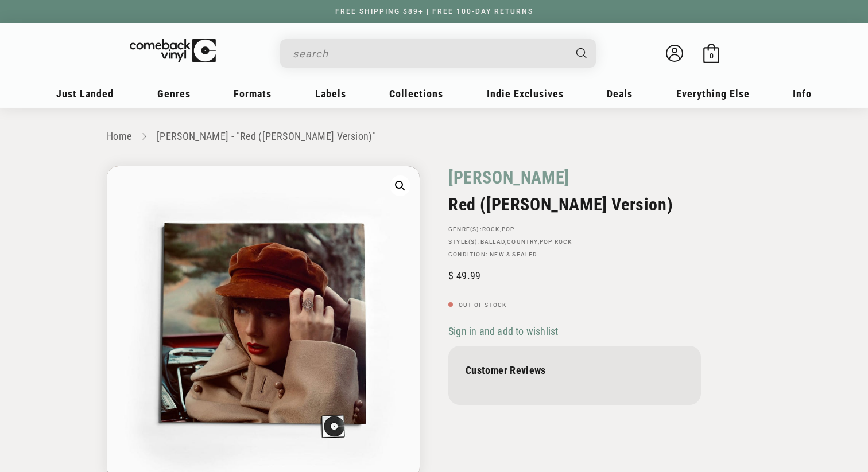  Describe the element at coordinates (464, 275) in the screenshot. I see `span: 49.99` at that location.